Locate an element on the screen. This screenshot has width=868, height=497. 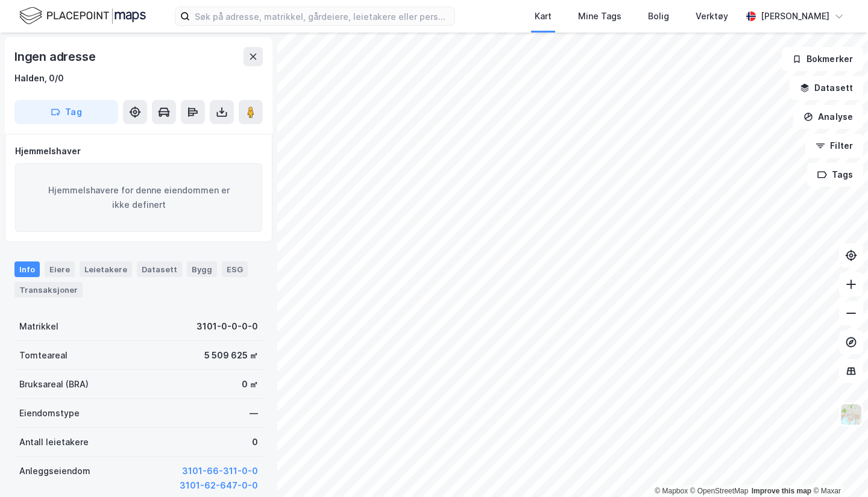
div: Kart is located at coordinates (544, 16).